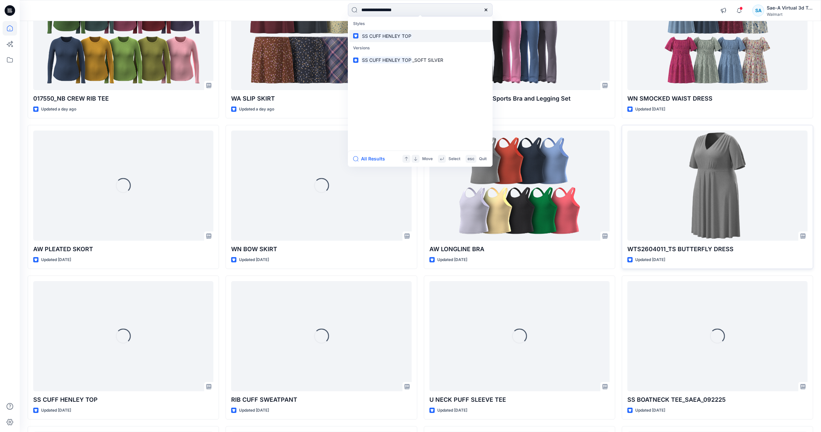 Image resolution: width=821 pixels, height=432 pixels. I want to click on div: SA, so click(758, 11).